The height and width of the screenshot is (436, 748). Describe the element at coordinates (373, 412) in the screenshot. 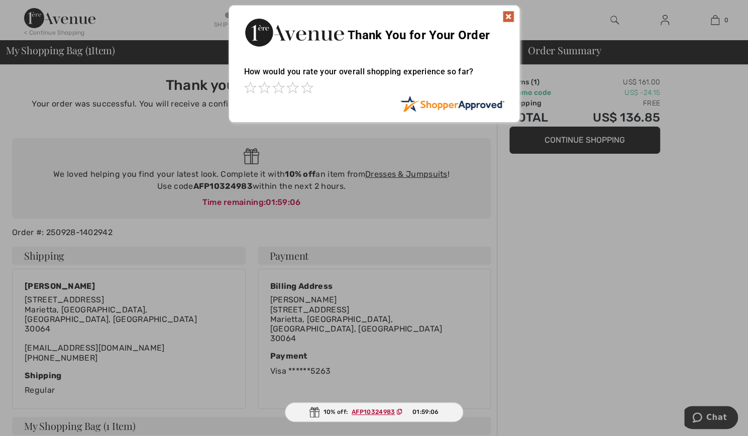

I see `ins: AFP10324983` at that location.